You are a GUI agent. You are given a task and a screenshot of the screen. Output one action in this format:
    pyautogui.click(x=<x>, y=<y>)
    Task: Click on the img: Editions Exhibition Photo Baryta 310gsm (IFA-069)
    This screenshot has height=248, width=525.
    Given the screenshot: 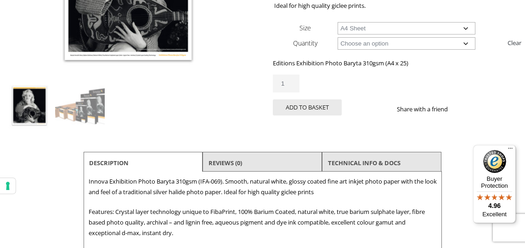 What is the action you would take?
    pyautogui.click(x=29, y=106)
    